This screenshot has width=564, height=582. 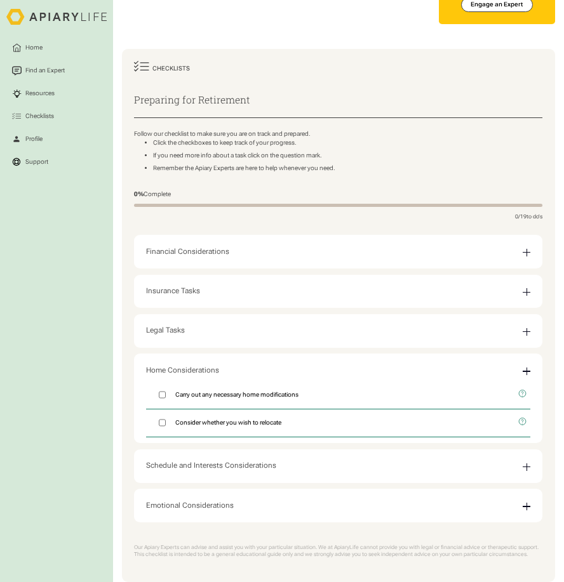 What do you see at coordinates (338, 410) in the screenshot?
I see `nav: Home Considerations` at bounding box center [338, 410].